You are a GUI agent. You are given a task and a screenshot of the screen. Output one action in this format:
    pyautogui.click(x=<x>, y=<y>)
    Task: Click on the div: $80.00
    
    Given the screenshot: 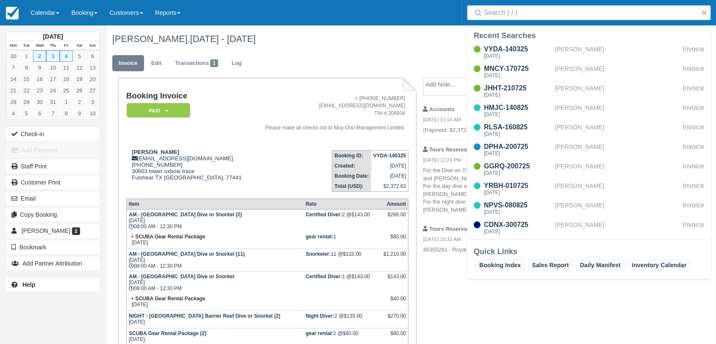 What is the action you would take?
    pyautogui.click(x=395, y=240)
    